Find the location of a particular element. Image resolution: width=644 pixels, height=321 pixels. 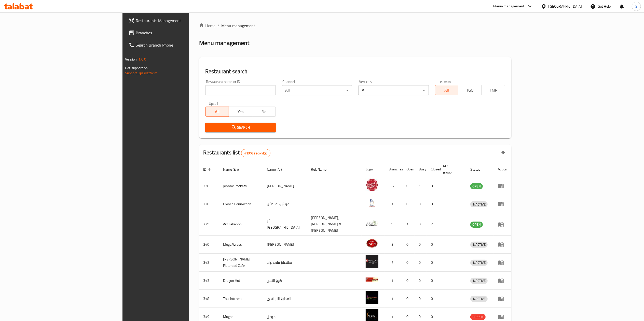

span: Version: is located at coordinates (131, 59).